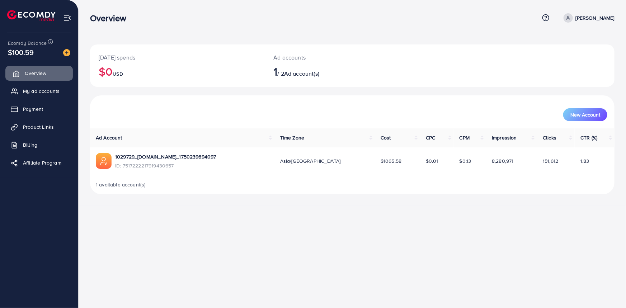 Image resolution: width=626 pixels, height=308 pixels. What do you see at coordinates (39, 109) in the screenshot?
I see `a: Payment` at bounding box center [39, 109].